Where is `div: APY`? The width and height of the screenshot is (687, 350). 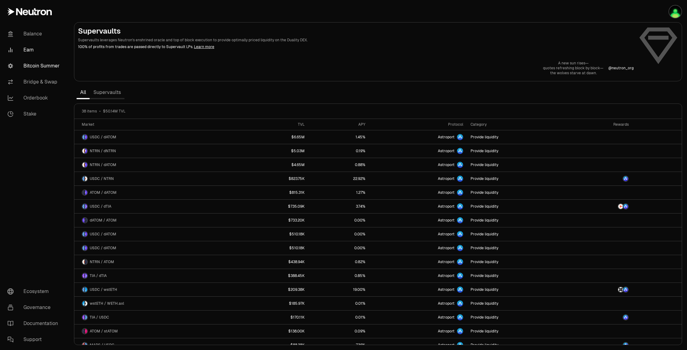 div: APY is located at coordinates (339, 125).